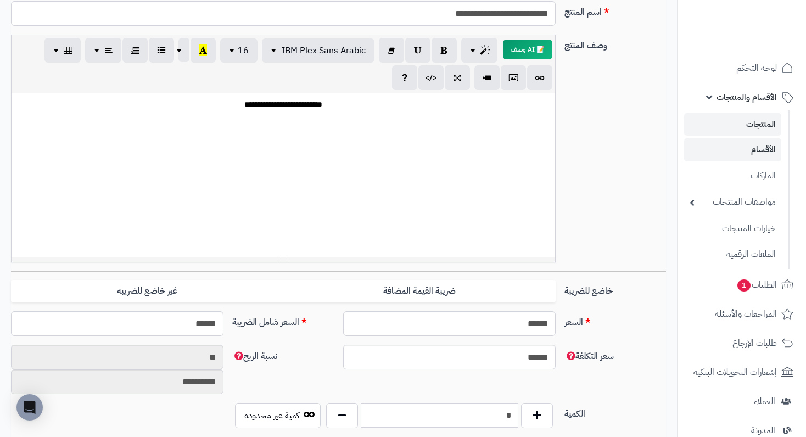 Image resolution: width=806 pixels, height=437 pixels. What do you see at coordinates (420, 291) in the screenshot?
I see `label: ضريبة القيمة المضافة` at bounding box center [420, 291].